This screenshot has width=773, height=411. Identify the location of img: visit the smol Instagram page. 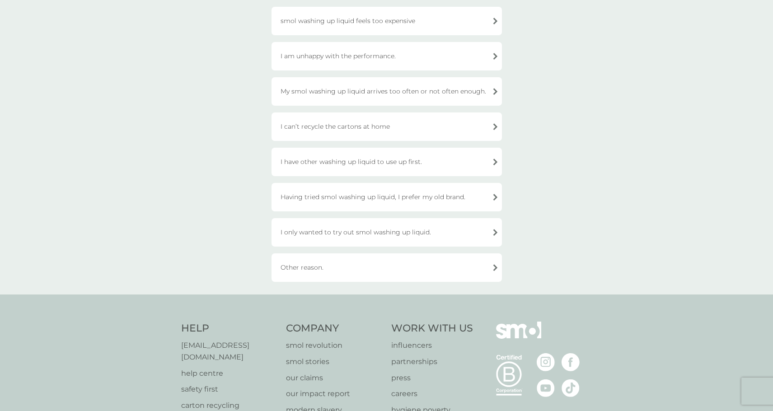
(546, 362).